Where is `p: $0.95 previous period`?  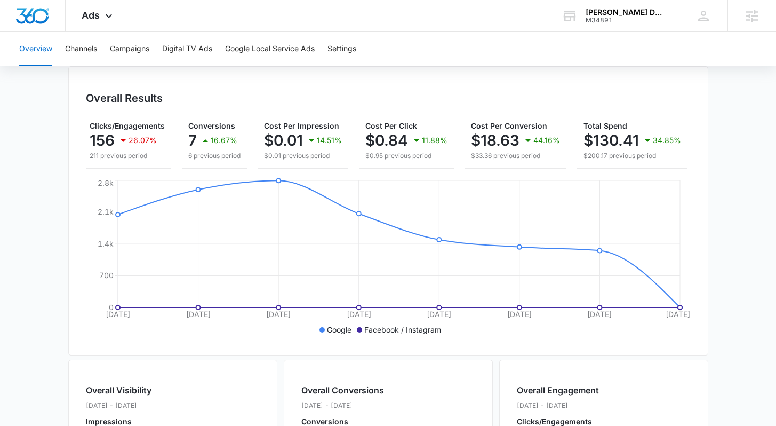 p: $0.95 previous period is located at coordinates (406, 156).